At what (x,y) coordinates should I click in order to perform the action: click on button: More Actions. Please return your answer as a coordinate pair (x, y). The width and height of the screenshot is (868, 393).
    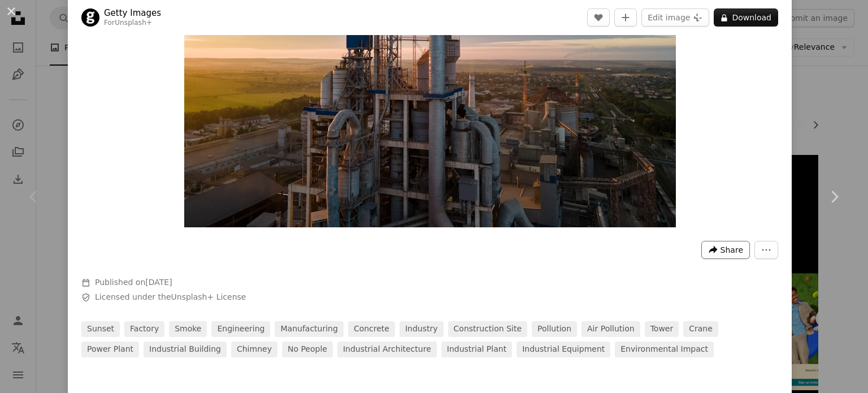
    Looking at the image, I should click on (767, 250).